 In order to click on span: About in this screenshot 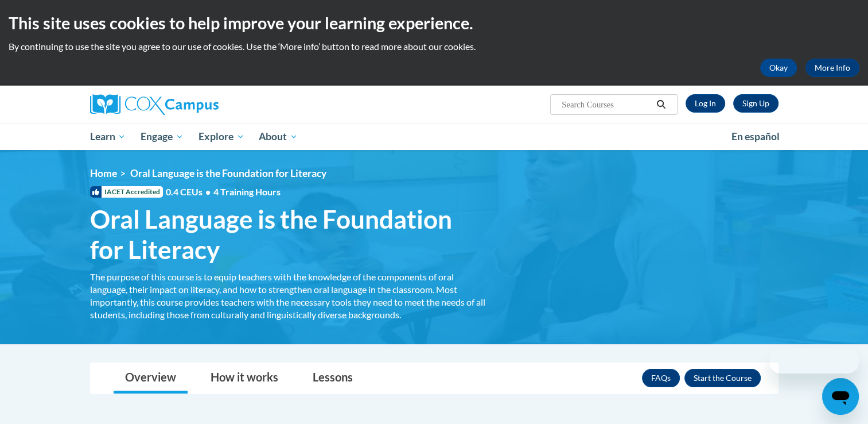, I will do `click(278, 137)`.